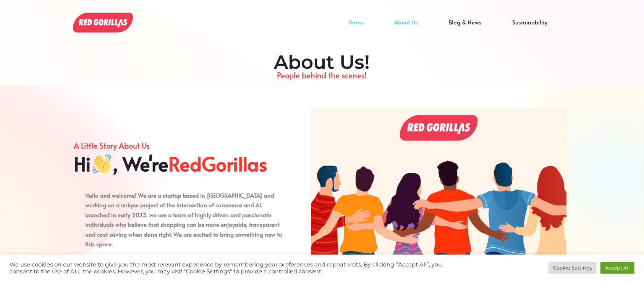 The image size is (644, 281). Describe the element at coordinates (465, 28) in the screenshot. I see `a: Blog & News` at that location.